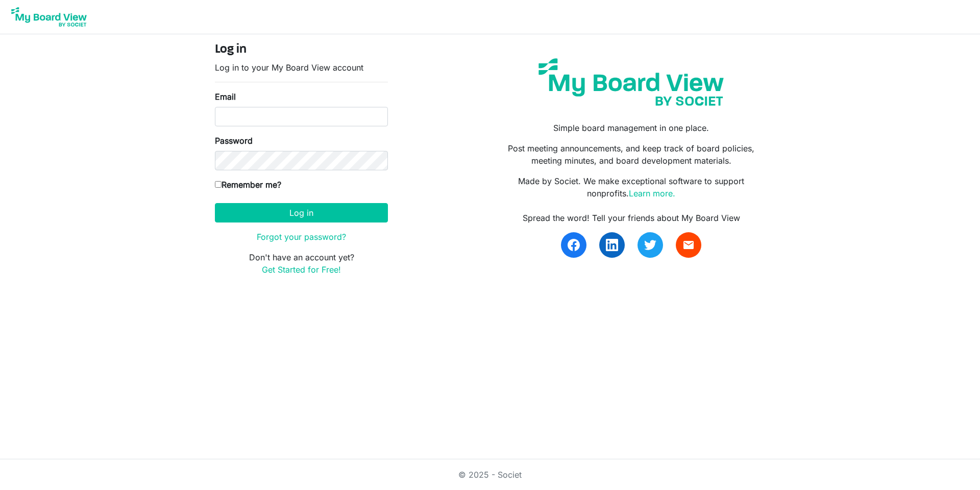  What do you see at coordinates (234, 141) in the screenshot?
I see `label: Password` at bounding box center [234, 141].